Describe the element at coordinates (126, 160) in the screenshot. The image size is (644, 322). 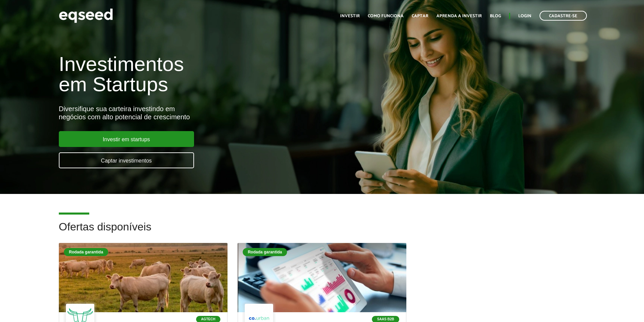
I see `a: Captar investimentos` at that location.